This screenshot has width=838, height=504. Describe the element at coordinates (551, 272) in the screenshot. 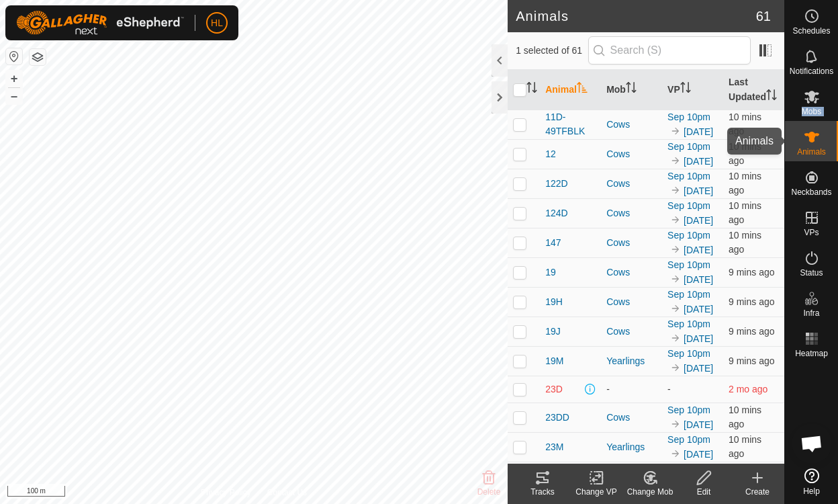

I see `span: 19` at that location.